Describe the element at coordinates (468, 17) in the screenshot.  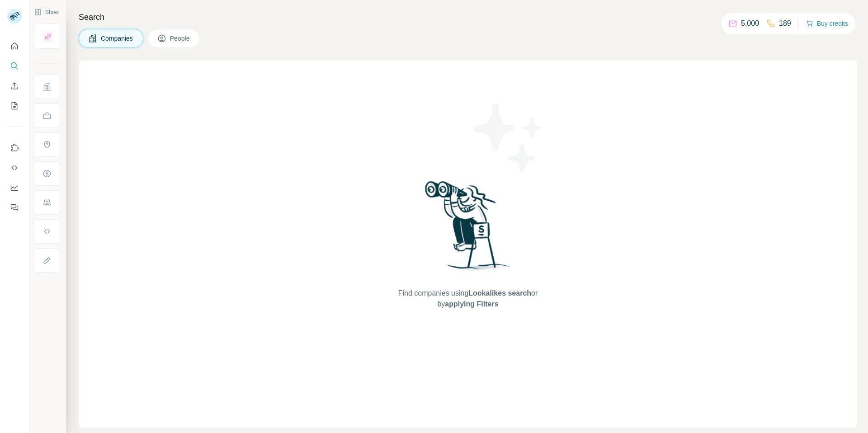
I see `h4: Search` at that location.